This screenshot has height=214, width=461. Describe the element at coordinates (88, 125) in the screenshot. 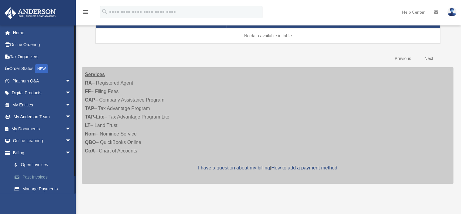

I see `strong: LT` at that location.